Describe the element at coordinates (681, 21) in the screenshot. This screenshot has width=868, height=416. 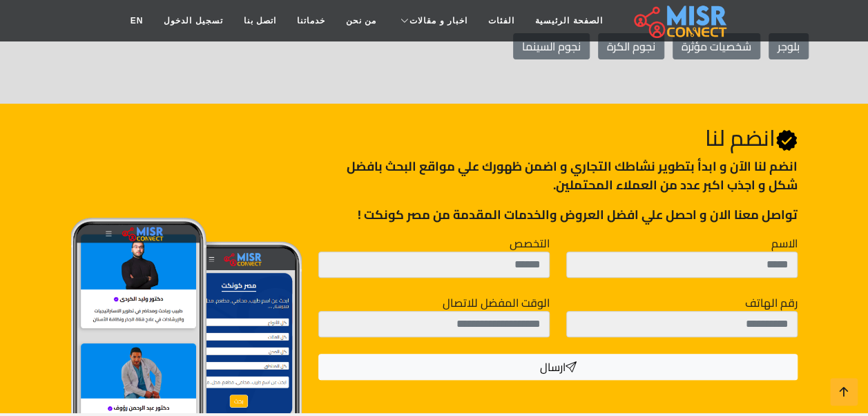
I see `img: main.misr_connect` at that location.